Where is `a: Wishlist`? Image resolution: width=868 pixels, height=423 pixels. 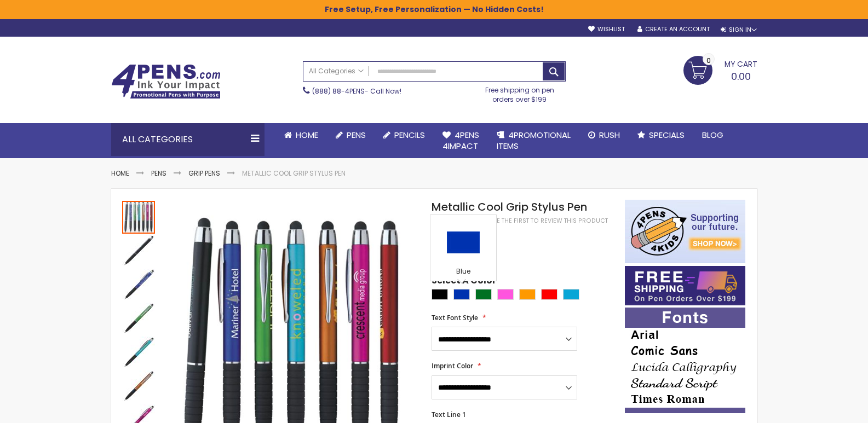
a: Wishlist is located at coordinates (606, 29).